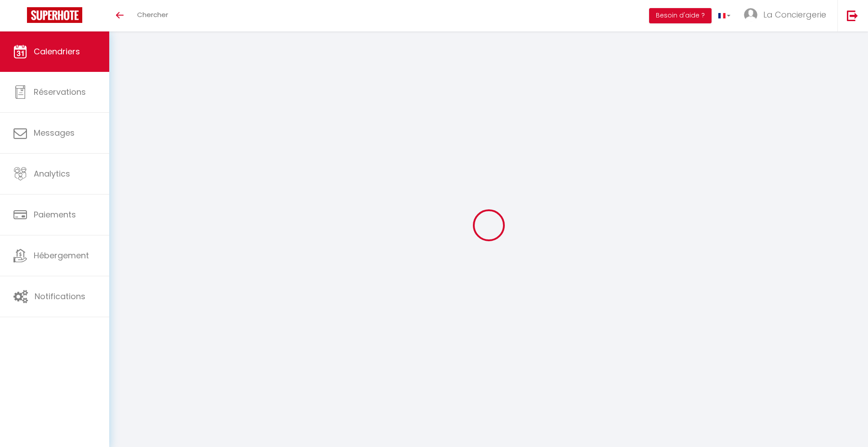 This screenshot has width=868, height=447. I want to click on span: Paiements, so click(55, 214).